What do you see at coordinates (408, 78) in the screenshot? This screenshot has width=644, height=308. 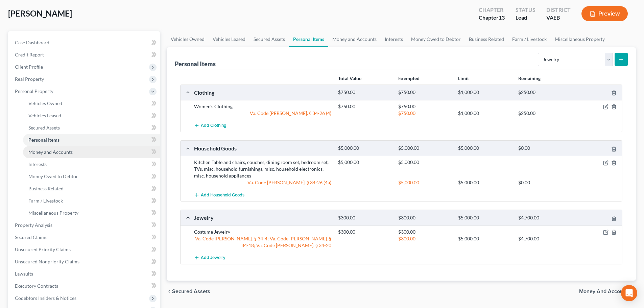 I see `strong: Exempted` at bounding box center [408, 78].